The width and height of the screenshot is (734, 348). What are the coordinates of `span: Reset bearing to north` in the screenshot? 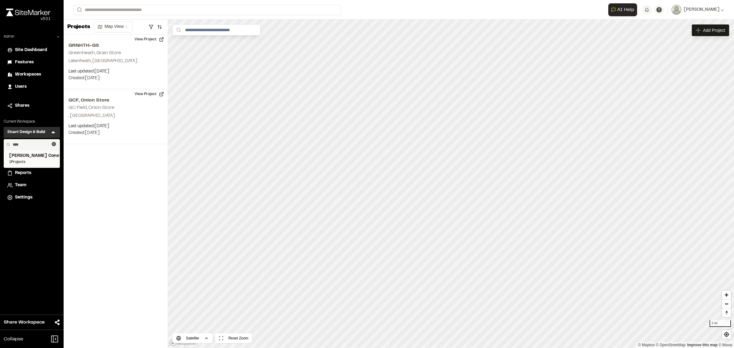 It's located at (727, 313).